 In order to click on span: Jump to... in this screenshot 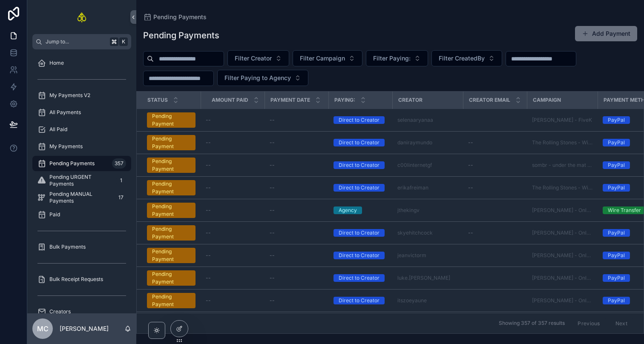, I will do `click(76, 42)`.